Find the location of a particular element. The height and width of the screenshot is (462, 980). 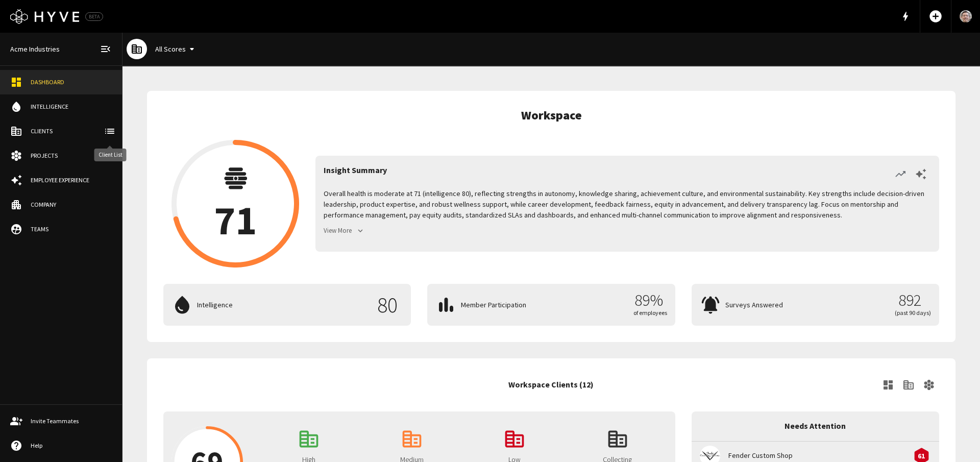

span: add_circle is located at coordinates (936, 16).